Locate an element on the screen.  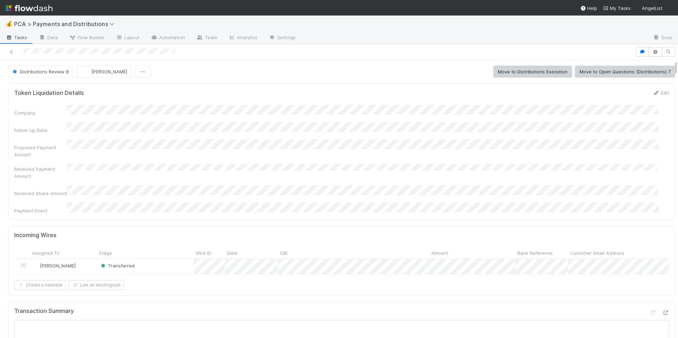
span: My Tasks is located at coordinates (616, 8).